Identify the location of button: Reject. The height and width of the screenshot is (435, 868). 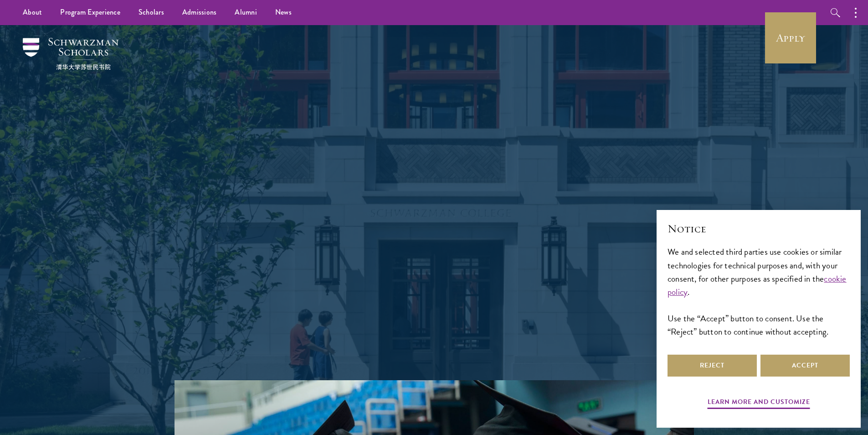
(712, 365).